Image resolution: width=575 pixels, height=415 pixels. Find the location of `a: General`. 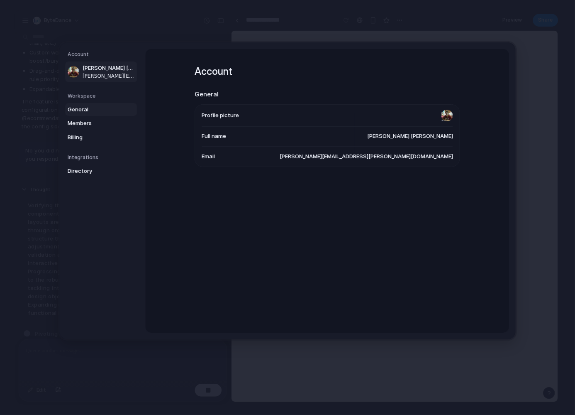

a: General is located at coordinates (101, 110).